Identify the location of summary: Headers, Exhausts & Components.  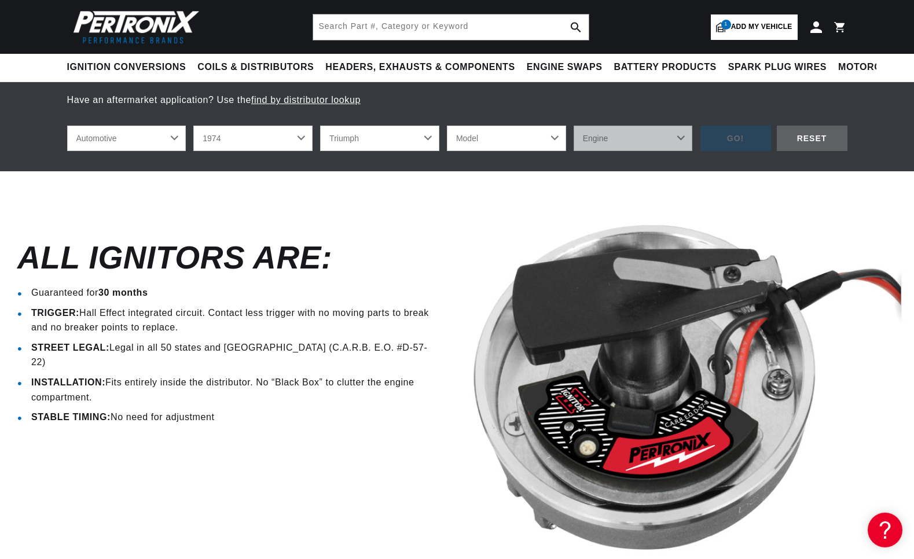
(420, 67).